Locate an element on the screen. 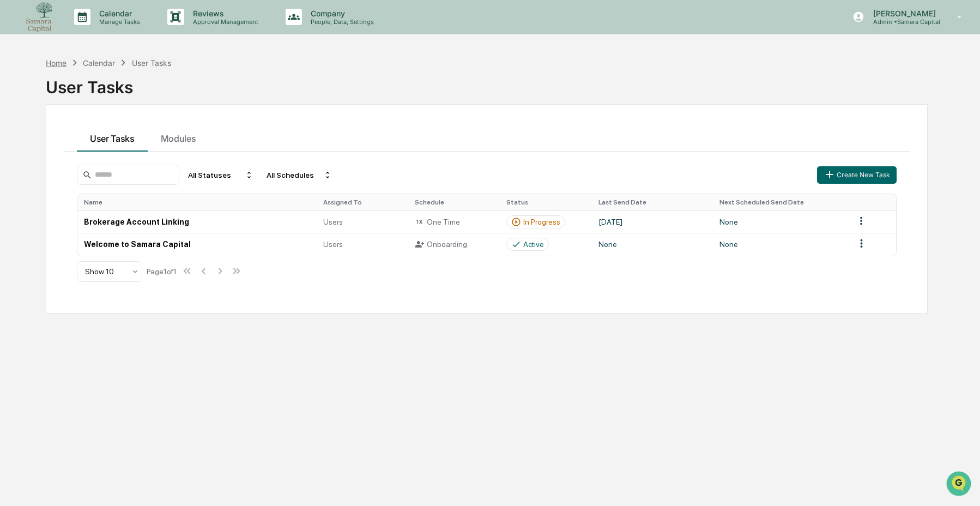 Image resolution: width=980 pixels, height=506 pixels. p: Approval Management is located at coordinates (224, 22).